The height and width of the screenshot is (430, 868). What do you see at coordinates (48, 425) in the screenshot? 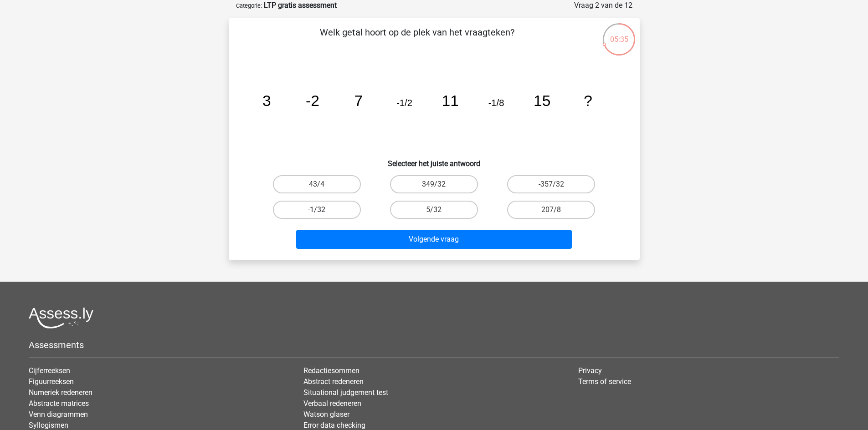
I see `a: Syllogismen` at bounding box center [48, 425].